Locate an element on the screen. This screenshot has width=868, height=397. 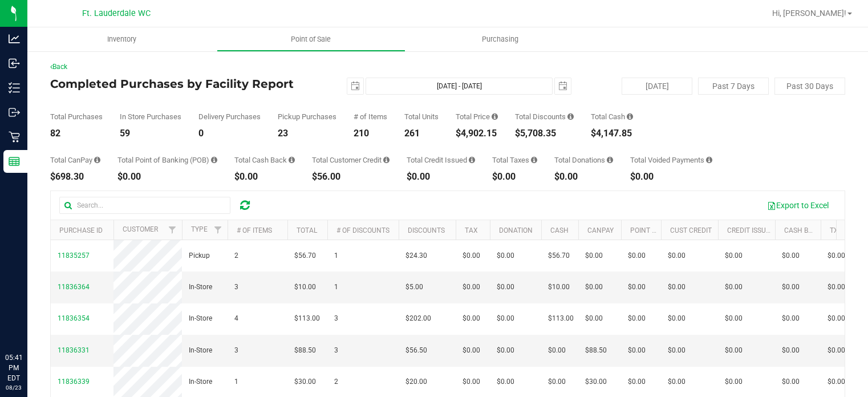
inline-svg: Reports is located at coordinates (14, 162).